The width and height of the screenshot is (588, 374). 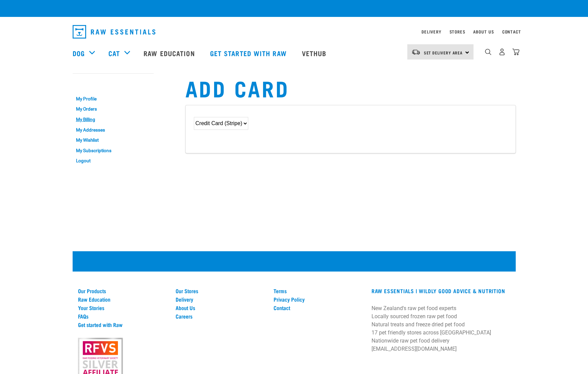 What do you see at coordinates (441, 329) in the screenshot?
I see `p: New Zealand's raw pet food experts Locally sourced frozen raw pet food Natural treats and freeze ...` at bounding box center [441, 329].